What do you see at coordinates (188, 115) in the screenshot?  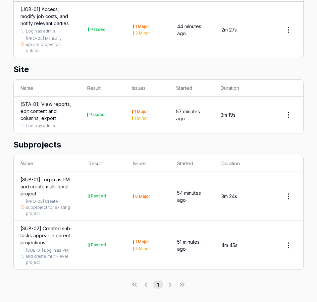 I see `time: 57 minutes ago` at bounding box center [188, 115].